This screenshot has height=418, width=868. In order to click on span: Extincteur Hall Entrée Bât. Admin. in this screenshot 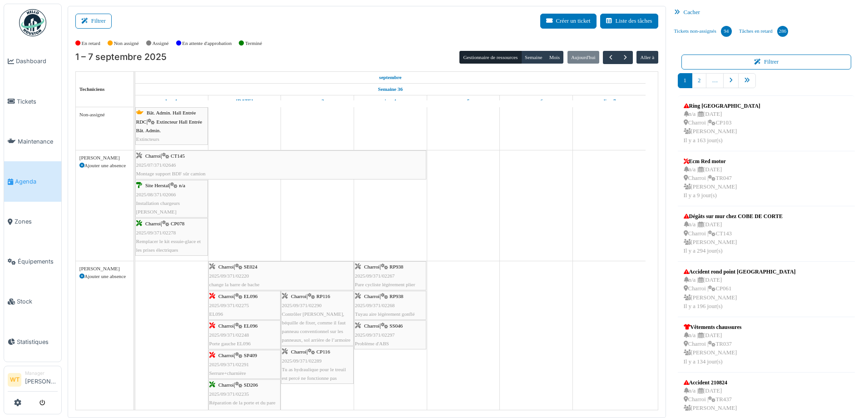, I will do `click(169, 126)`.